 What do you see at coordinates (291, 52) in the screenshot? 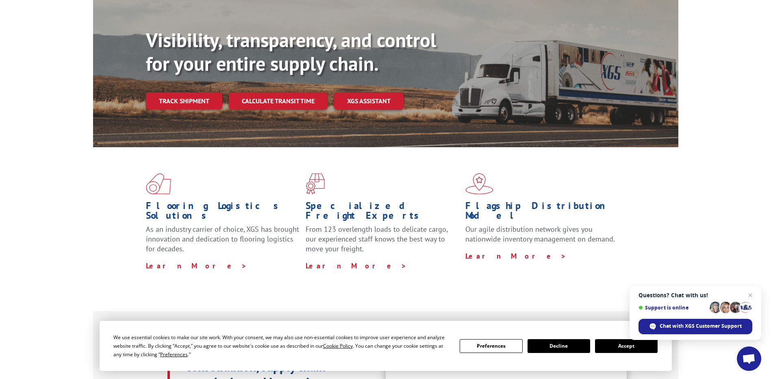
I see `b: Visibility, transparency, and control for your entire supply chain.` at bounding box center [291, 52].